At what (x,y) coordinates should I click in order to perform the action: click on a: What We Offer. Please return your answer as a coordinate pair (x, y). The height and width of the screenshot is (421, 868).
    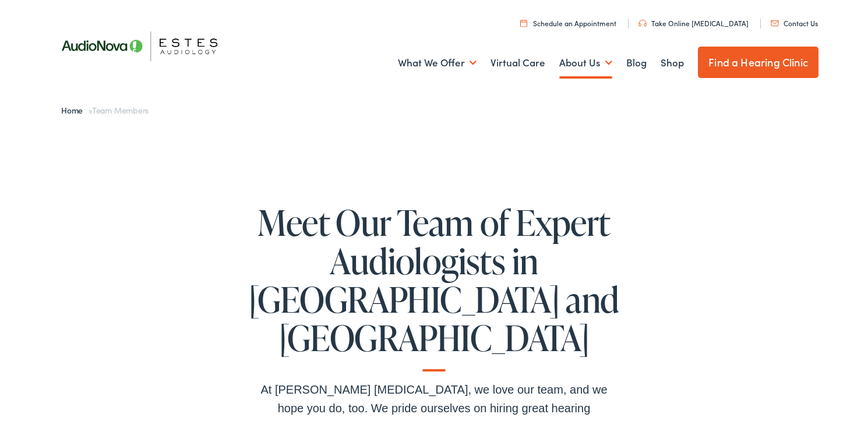
    Looking at the image, I should click on (437, 63).